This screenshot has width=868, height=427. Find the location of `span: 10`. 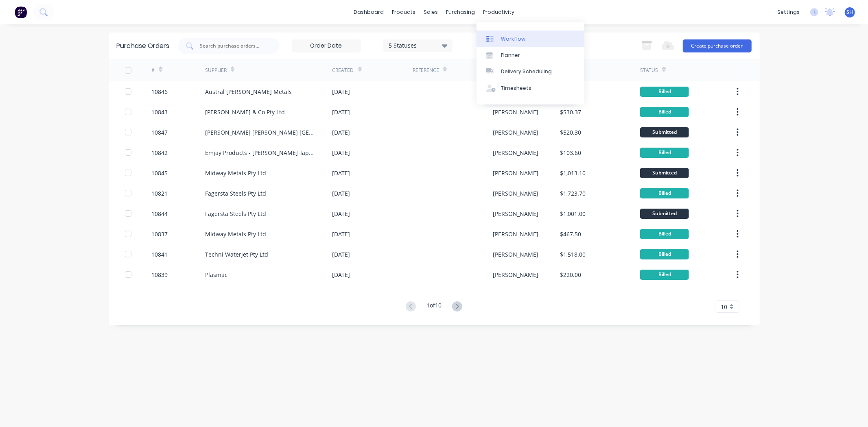

span: 10 is located at coordinates (724, 307).